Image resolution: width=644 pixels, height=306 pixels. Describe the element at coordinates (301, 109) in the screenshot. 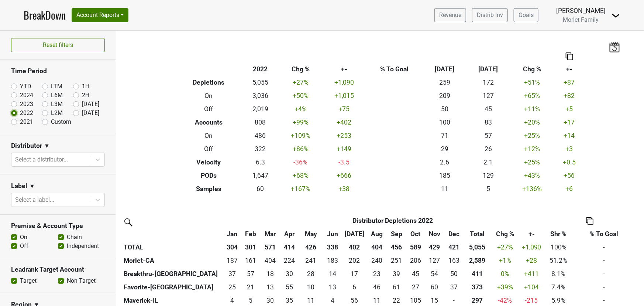

I see `td: +4 %` at that location.